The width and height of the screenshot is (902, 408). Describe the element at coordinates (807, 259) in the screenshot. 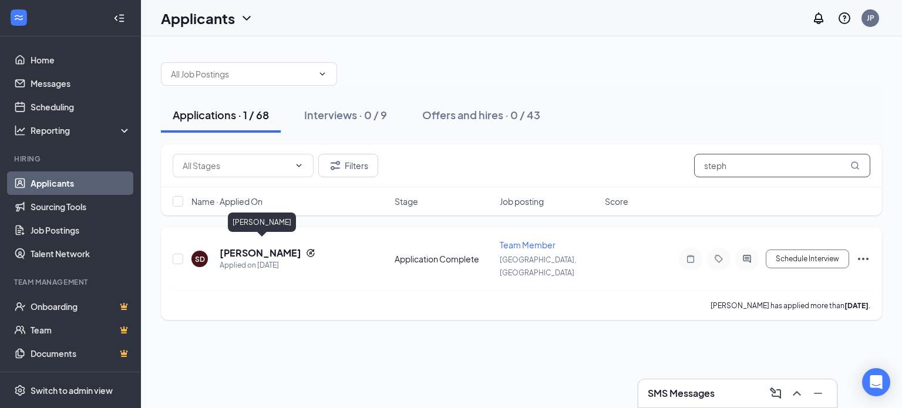

I see `button: Schedule Interview` at that location.